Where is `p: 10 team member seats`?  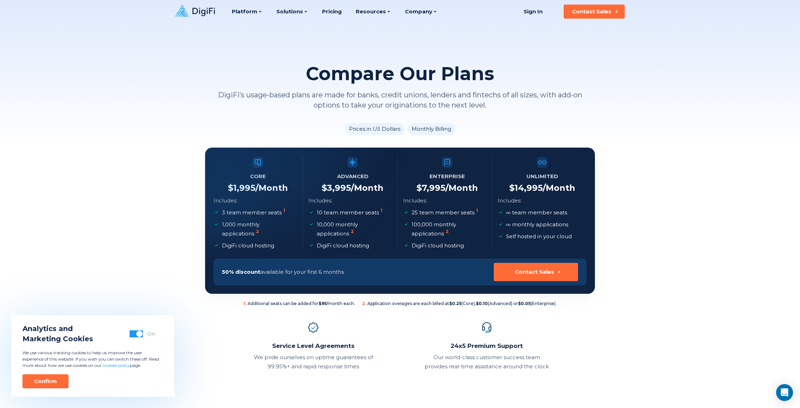
p: 10 team member seats is located at coordinates (350, 212).